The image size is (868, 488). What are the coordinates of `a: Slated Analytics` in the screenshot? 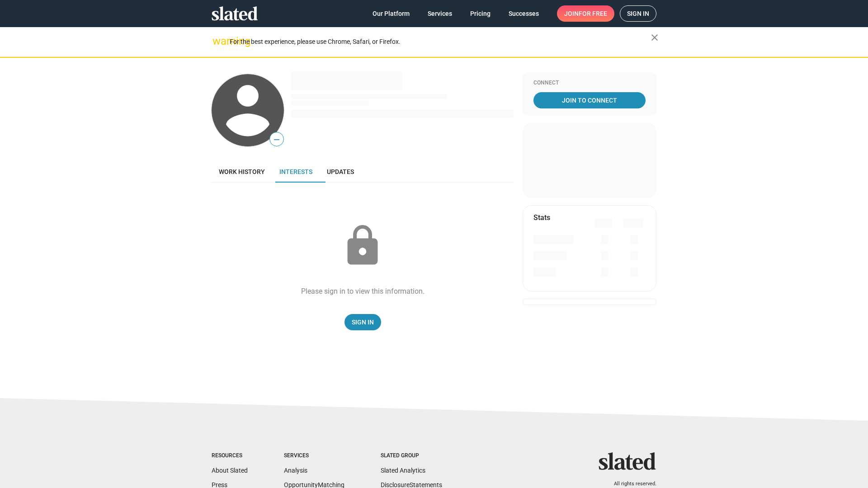 It's located at (403, 470).